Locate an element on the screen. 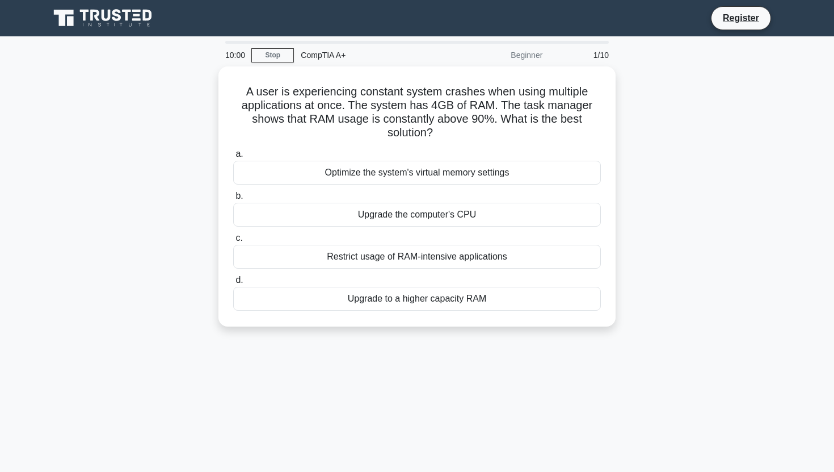 This screenshot has height=472, width=834. a: Register is located at coordinates (741, 18).